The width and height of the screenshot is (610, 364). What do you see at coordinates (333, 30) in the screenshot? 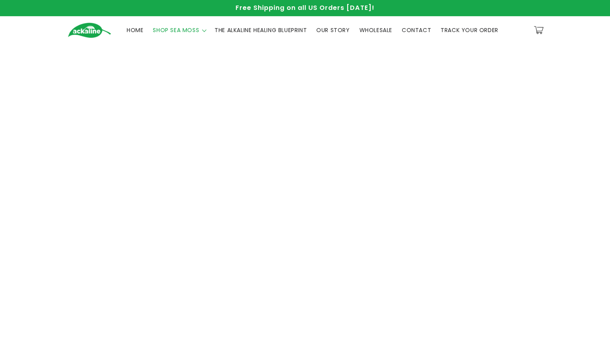
I see `a: OUR STORY` at bounding box center [333, 30].